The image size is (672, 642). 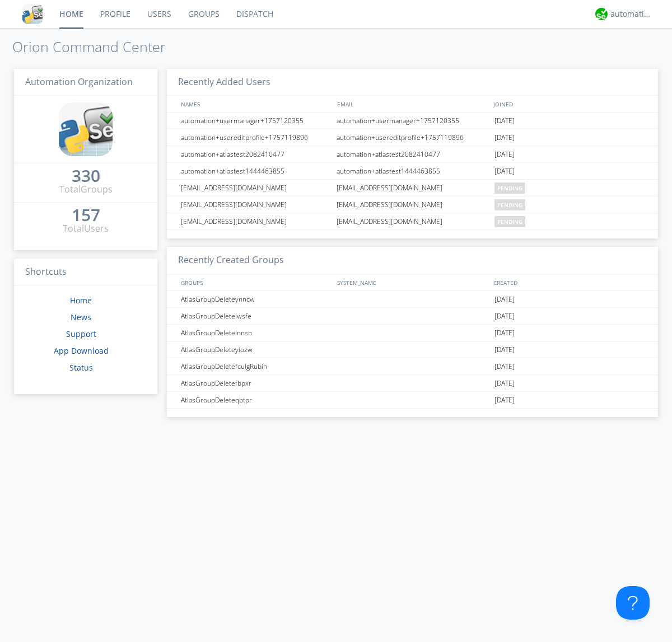 What do you see at coordinates (86, 215) in the screenshot?
I see `a: 157` at bounding box center [86, 215].